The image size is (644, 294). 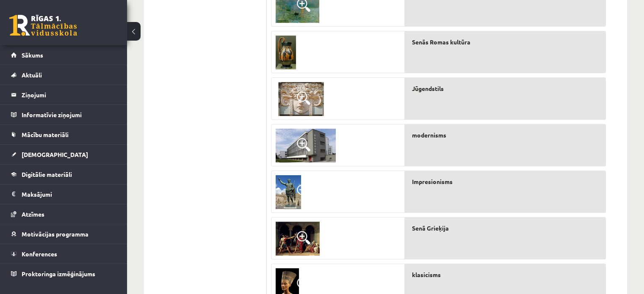 What do you see at coordinates (63, 55) in the screenshot?
I see `a: Sākums` at bounding box center [63, 55].